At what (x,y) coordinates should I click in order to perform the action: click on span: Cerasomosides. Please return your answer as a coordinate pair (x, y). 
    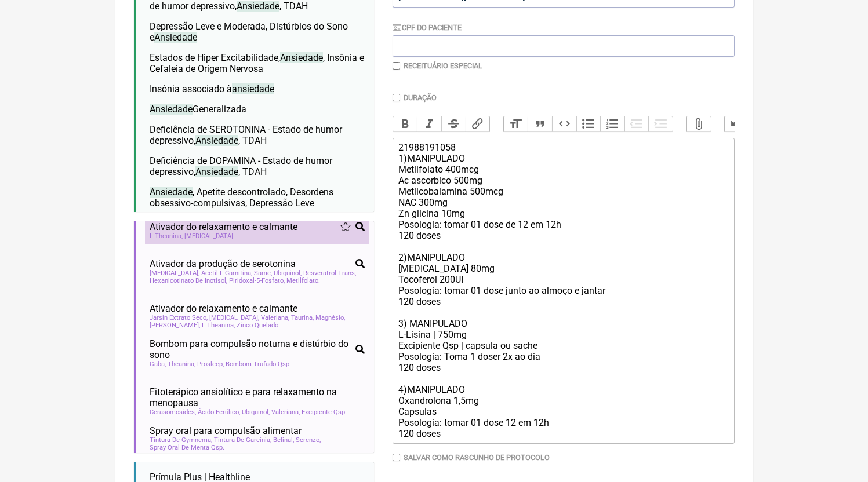
    Looking at the image, I should click on (173, 412).